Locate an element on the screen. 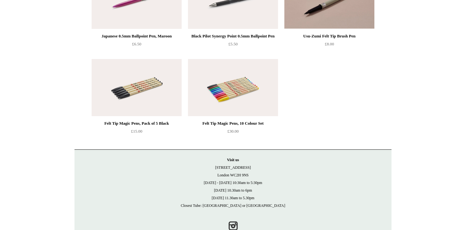 This screenshot has width=466, height=230. a: Japanese 0.5mm Ballpoint Pen, Maroon £6.50 is located at coordinates (137, 45).